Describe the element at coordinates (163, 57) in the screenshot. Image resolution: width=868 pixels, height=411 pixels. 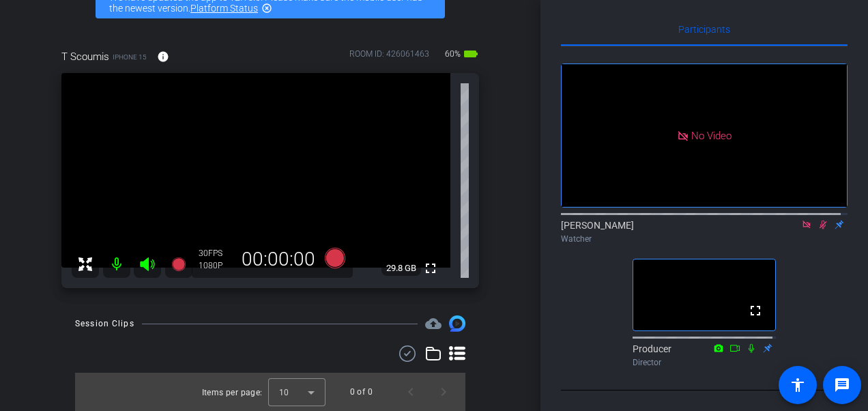
I see `mat-icon: info` at that location.